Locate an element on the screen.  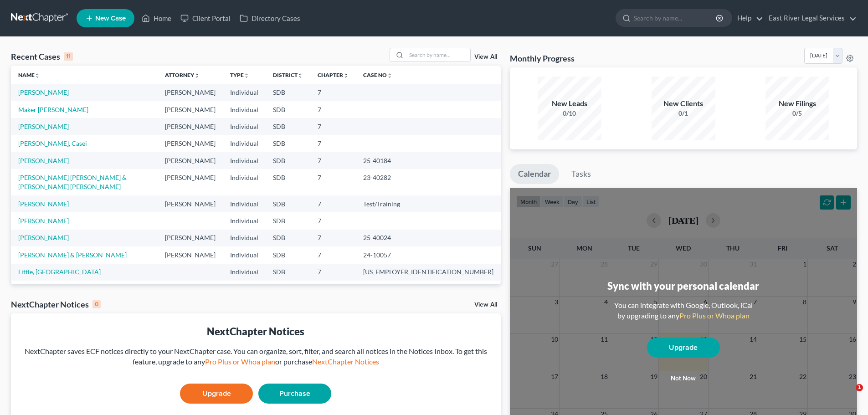
td: 25-40184 is located at coordinates (429, 160).